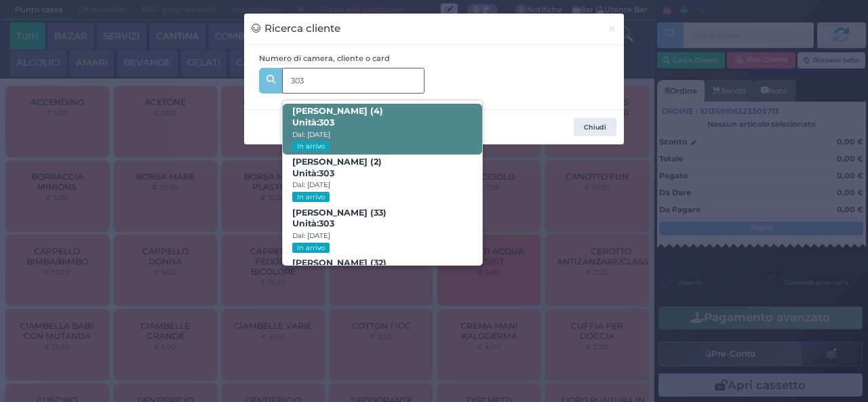  What do you see at coordinates (353, 81) in the screenshot?
I see `input: Es. 'Mario Rossi', '220' o '108123234234'` at bounding box center [353, 81].